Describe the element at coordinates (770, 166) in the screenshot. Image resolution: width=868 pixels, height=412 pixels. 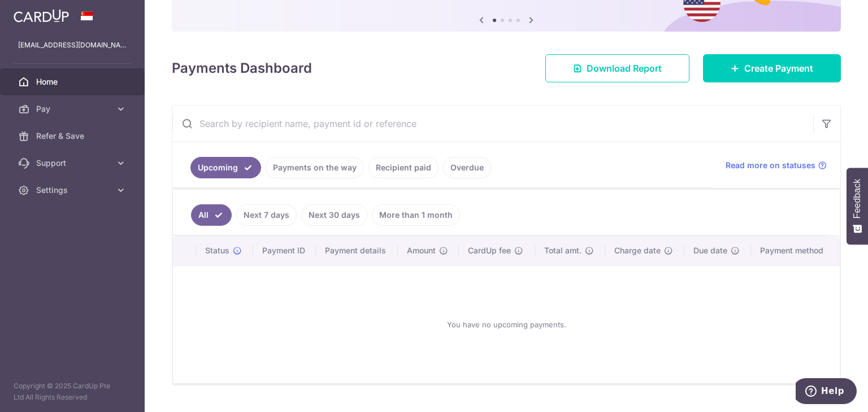
I see `span: Read more on statuses` at that location.